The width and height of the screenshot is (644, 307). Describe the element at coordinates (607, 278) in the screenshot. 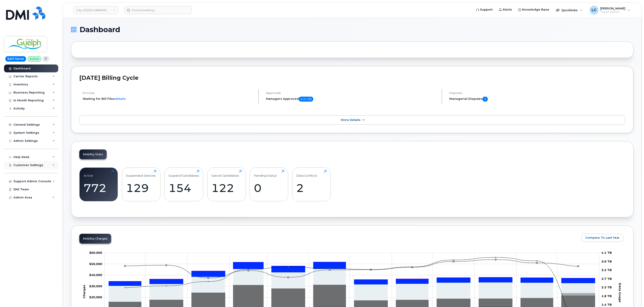

I see `tspan: 2.7 TB` at that location.